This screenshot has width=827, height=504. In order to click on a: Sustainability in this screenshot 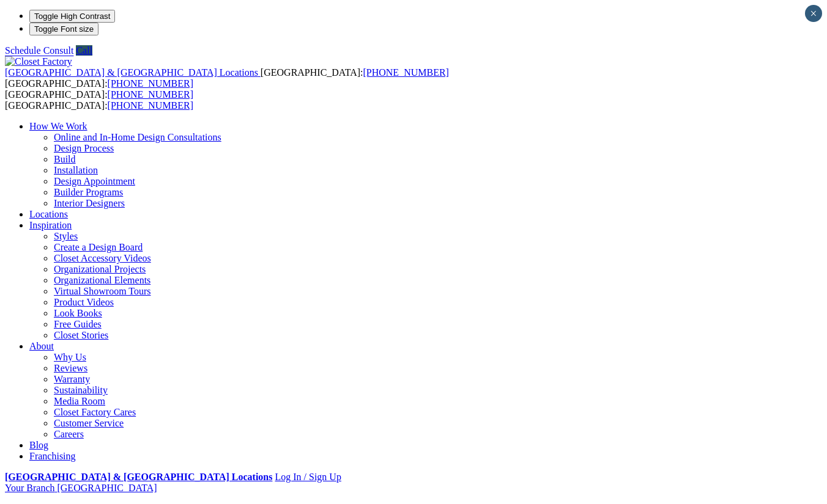, I will do `click(80, 390)`.